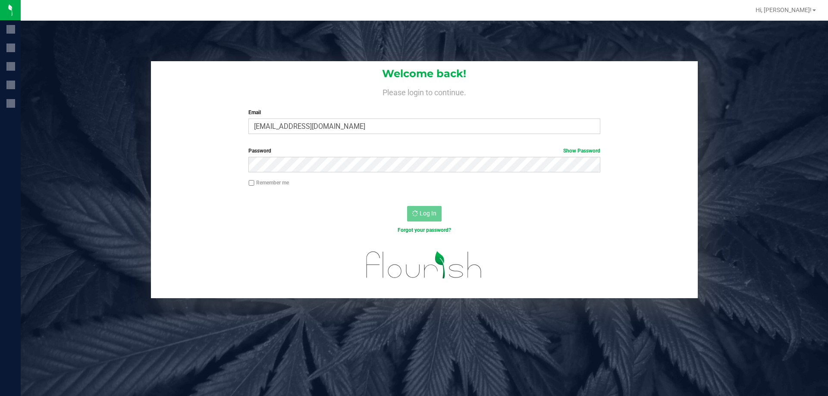 Image resolution: width=828 pixels, height=396 pixels. I want to click on a: Forgot your password?, so click(424, 230).